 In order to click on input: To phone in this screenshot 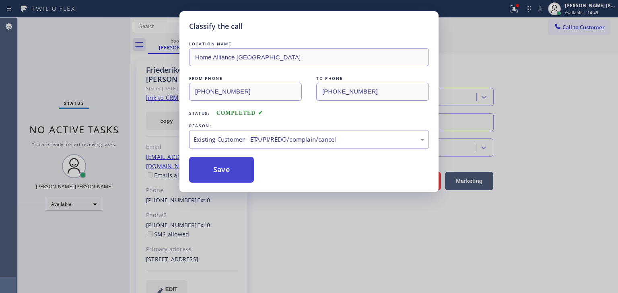, I will do `click(372, 92)`.